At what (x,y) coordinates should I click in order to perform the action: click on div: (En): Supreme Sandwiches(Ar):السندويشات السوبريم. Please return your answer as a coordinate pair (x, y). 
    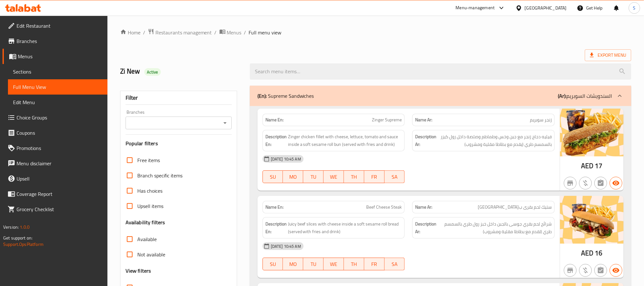
    Looking at the image, I should click on (441, 96).